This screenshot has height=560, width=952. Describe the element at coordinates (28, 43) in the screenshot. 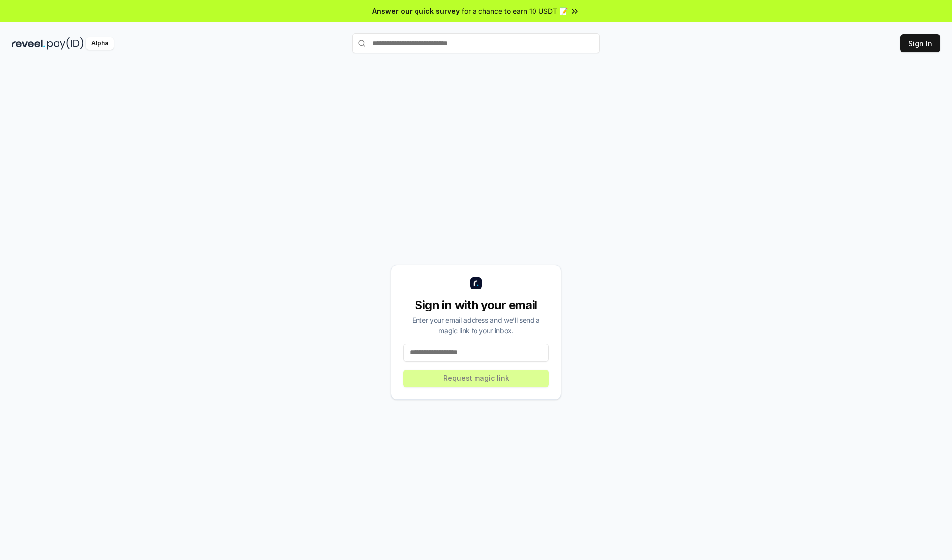

I see `img: reveel_dark` at that location.